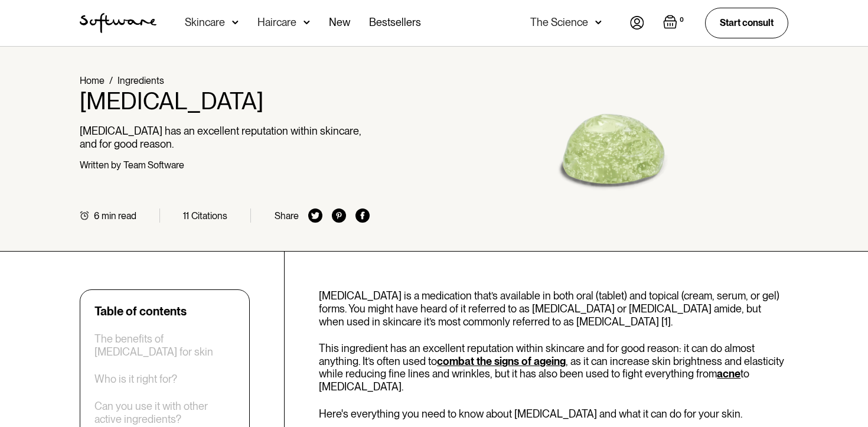 The width and height of the screenshot is (868, 427). Describe the element at coordinates (339, 215) in the screenshot. I see `img: pinterest icon` at that location.